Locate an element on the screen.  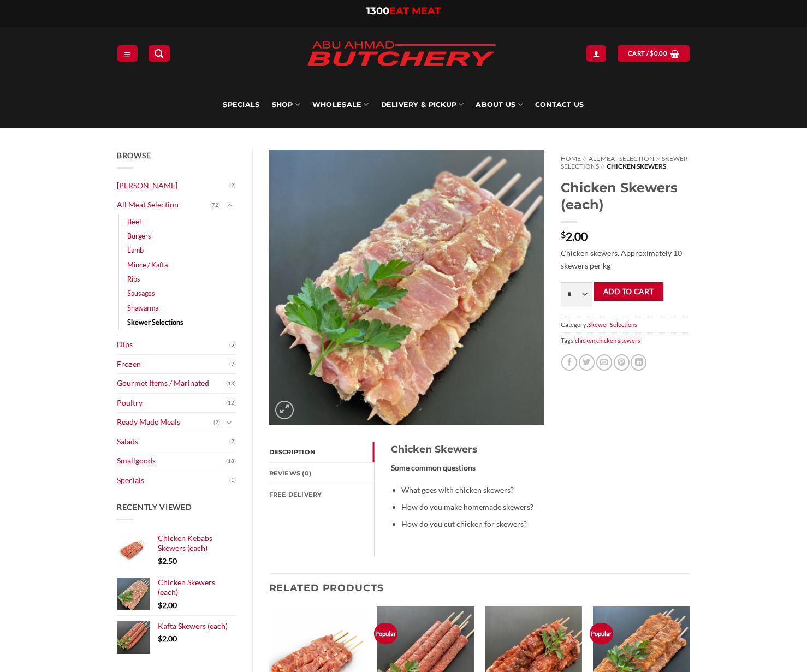
bdi: 0.00 is located at coordinates (658, 53).